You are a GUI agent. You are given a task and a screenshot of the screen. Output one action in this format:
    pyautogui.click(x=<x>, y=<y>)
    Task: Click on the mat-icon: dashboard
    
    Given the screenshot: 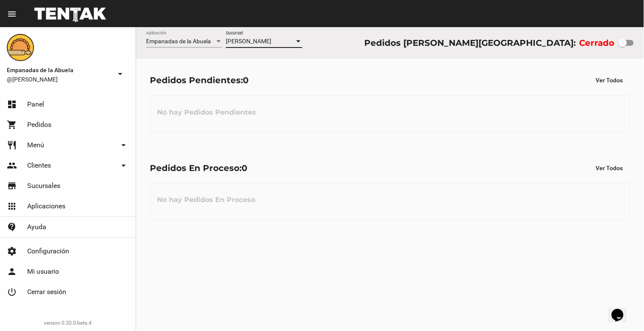 What is the action you would take?
    pyautogui.click(x=12, y=104)
    